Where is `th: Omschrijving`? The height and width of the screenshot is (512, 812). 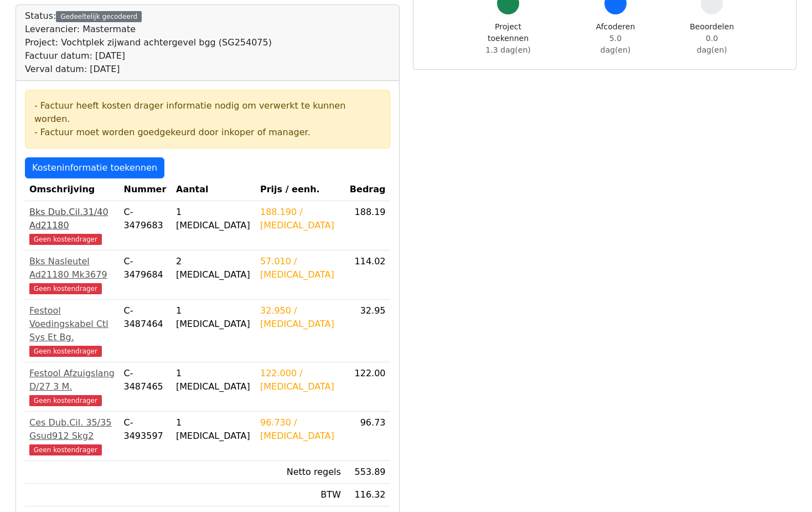 th: Omschrijving is located at coordinates (72, 189).